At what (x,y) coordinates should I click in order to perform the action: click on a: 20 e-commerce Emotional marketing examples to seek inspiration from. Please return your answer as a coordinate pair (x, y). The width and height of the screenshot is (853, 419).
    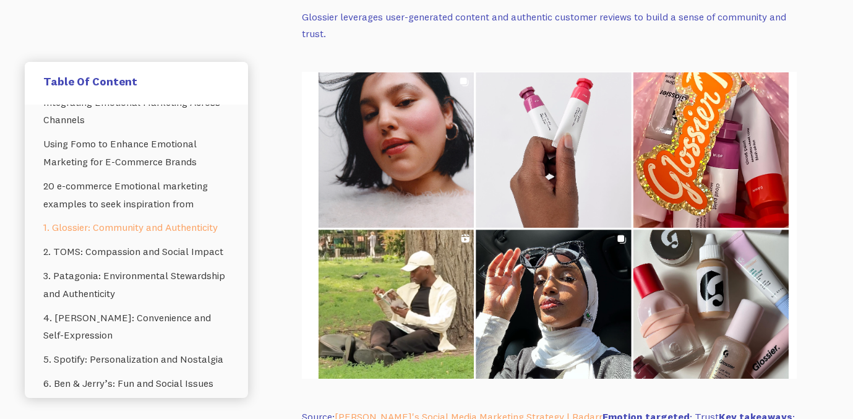
    Looking at the image, I should click on (136, 195).